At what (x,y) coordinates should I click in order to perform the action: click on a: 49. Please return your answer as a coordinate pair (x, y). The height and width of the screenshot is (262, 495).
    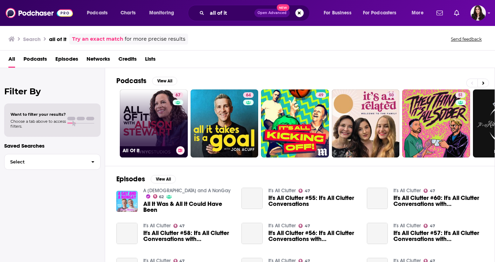
    Looking at the image, I should click on (321, 95).